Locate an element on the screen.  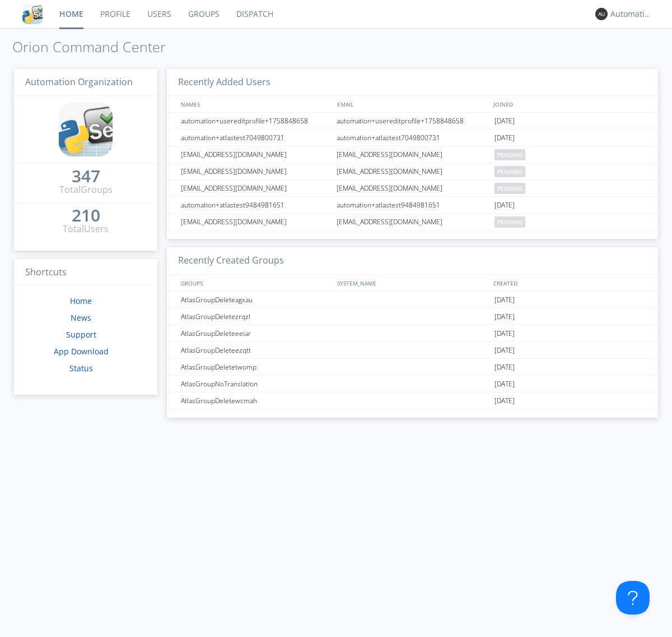
a: Support is located at coordinates (81, 334).